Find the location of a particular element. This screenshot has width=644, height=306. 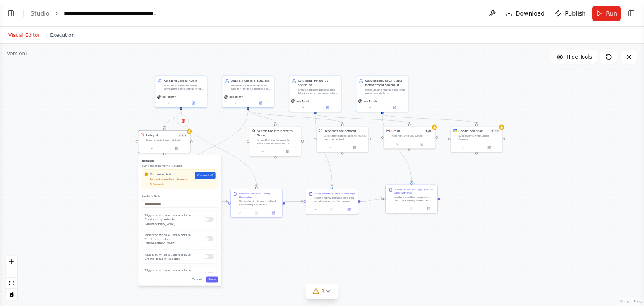

div: Schedule and Manage Qualified AppointmentsAnalyze qualified prospects from cold calling and email... is located at coordinates (411, 199).